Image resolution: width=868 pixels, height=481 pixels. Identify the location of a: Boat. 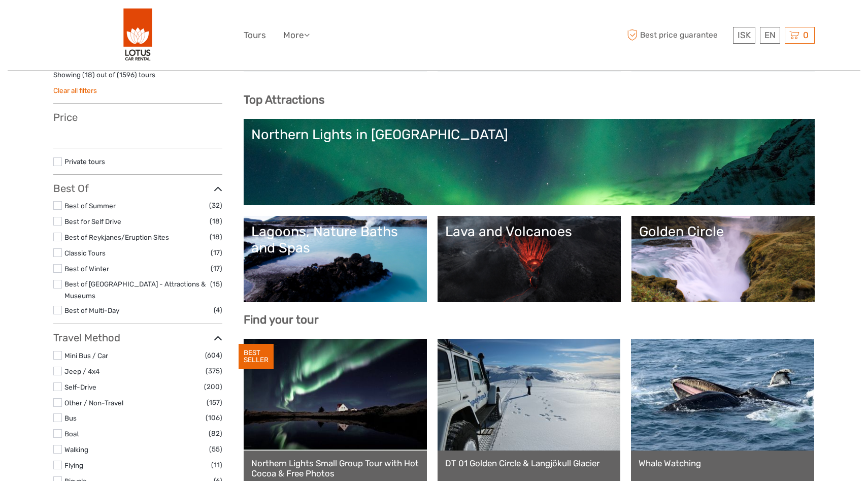
(71, 433).